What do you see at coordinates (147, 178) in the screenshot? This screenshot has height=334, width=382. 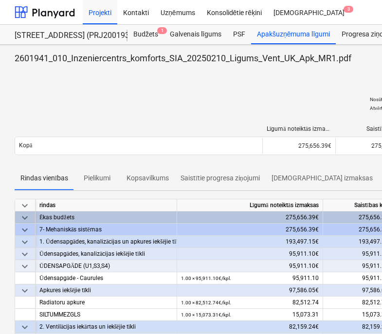 I see `p: Kopsavilkums` at bounding box center [147, 178].